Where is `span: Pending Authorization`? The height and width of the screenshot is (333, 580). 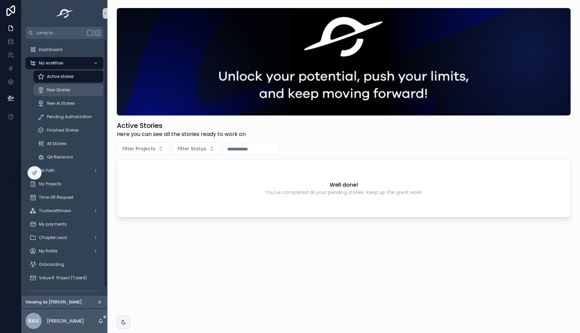
span: Pending Authorization is located at coordinates (69, 117).